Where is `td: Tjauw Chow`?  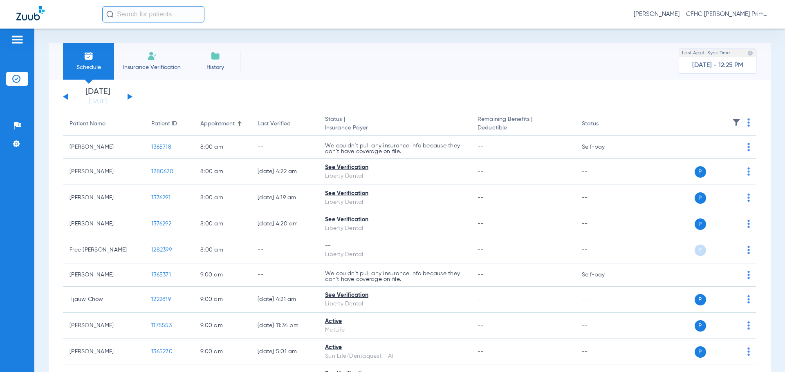
td: Tjauw Chow is located at coordinates (104, 300).